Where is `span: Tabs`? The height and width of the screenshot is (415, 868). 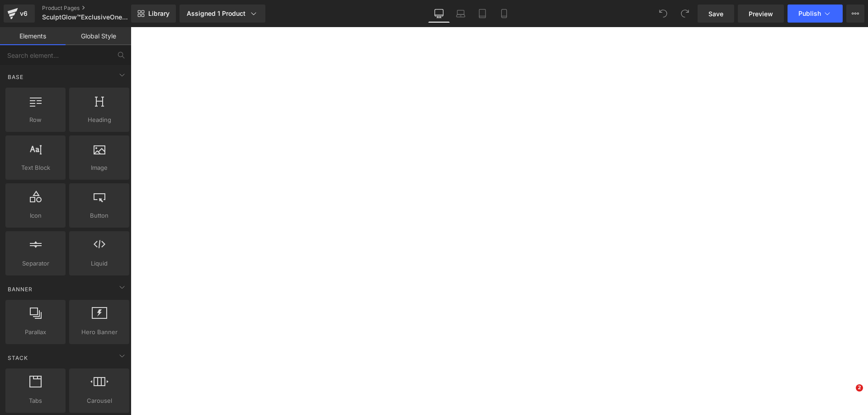 span: Tabs is located at coordinates (36, 401).